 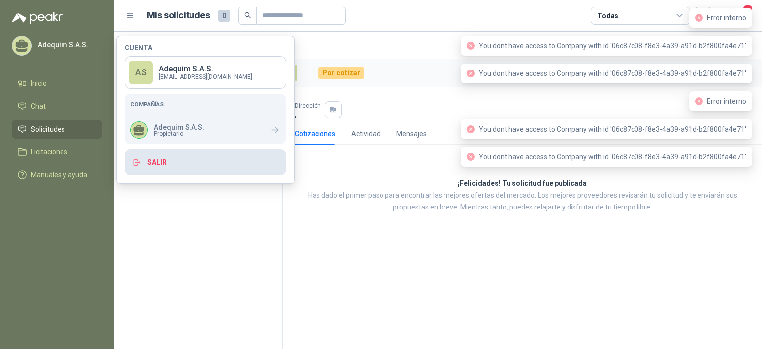 I want to click on a: Chat, so click(x=57, y=106).